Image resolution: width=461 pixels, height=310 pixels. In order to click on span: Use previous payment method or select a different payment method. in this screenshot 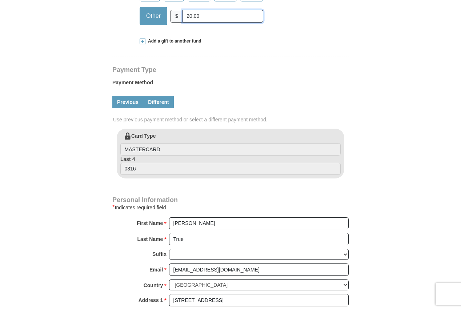, I will do `click(231, 120)`.